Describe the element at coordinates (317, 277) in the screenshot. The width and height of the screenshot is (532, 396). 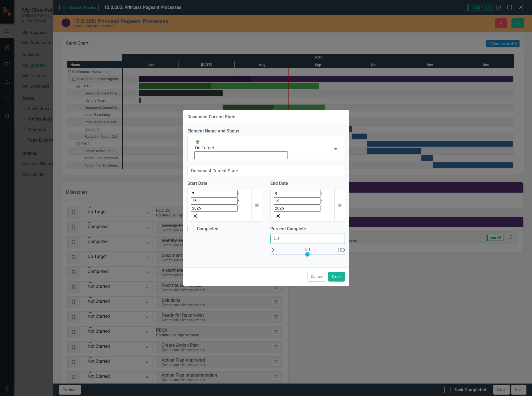
I see `button: Cancel` at that location.